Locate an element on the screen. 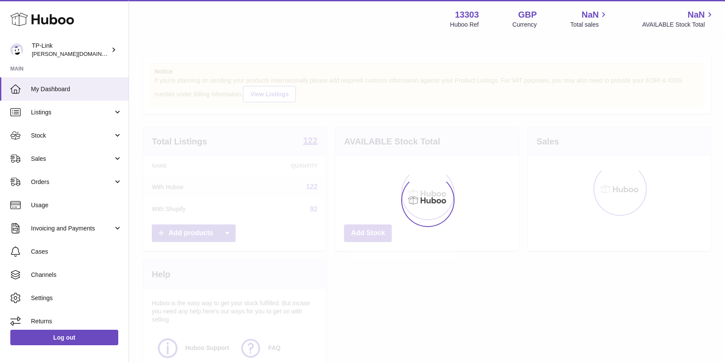 The width and height of the screenshot is (725, 362). div: Huboo Ref is located at coordinates (464, 25).